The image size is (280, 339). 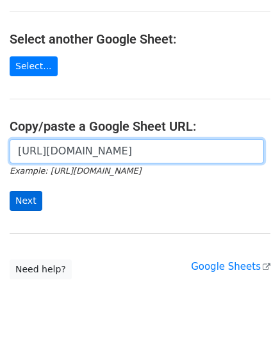 What do you see at coordinates (26, 200) in the screenshot?
I see `input: Next` at bounding box center [26, 200].